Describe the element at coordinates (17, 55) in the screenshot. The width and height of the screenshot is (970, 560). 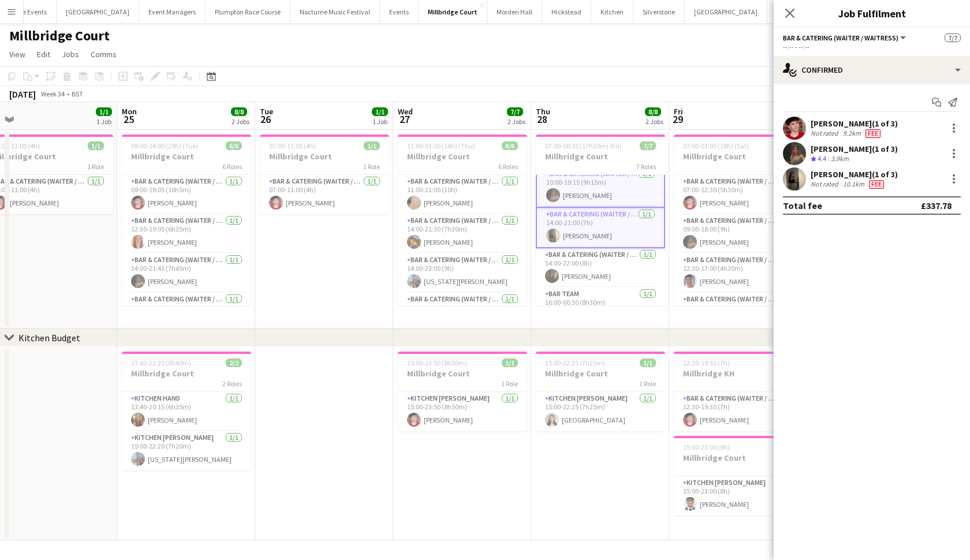
I see `a: View` at that location.